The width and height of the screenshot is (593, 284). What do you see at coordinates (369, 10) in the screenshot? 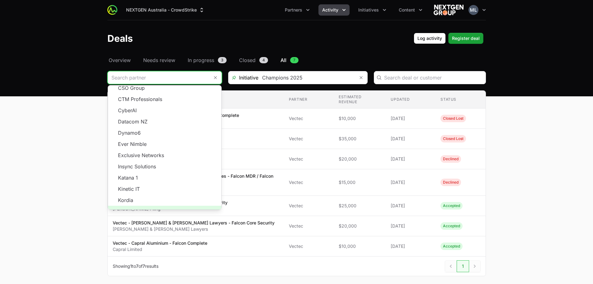
I see `span: Initiatives` at bounding box center [369, 10].